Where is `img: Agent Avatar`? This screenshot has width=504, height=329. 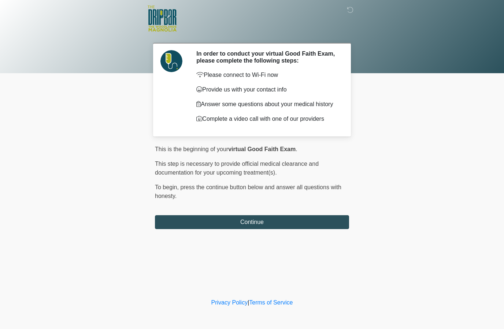 img: Agent Avatar is located at coordinates (171, 61).